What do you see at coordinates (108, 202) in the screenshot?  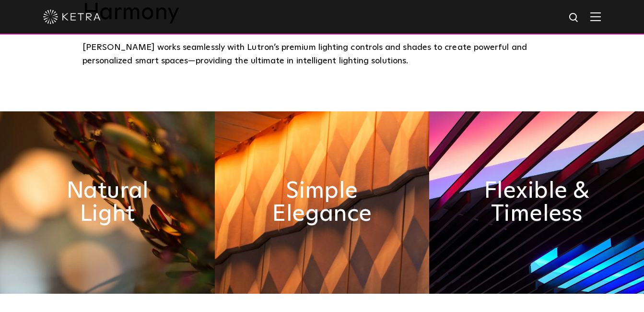 I see `h2: Natural Light` at bounding box center [108, 202].